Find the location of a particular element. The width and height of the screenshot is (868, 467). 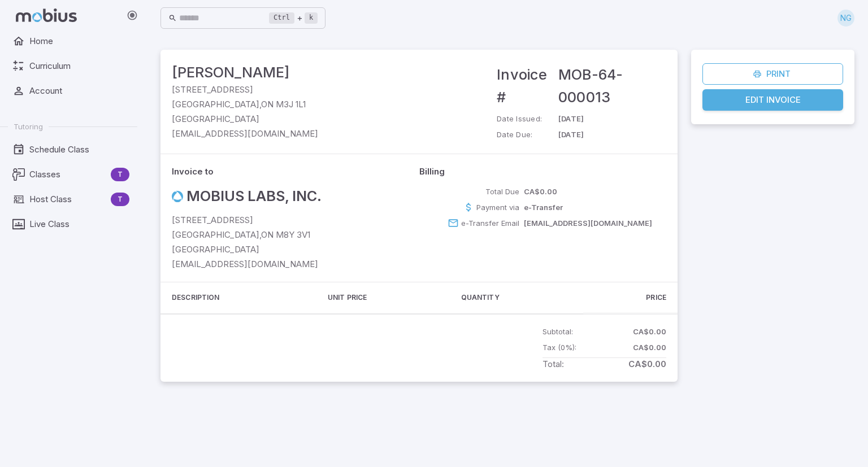

p: Tax ( 0% ): is located at coordinates (559, 347).